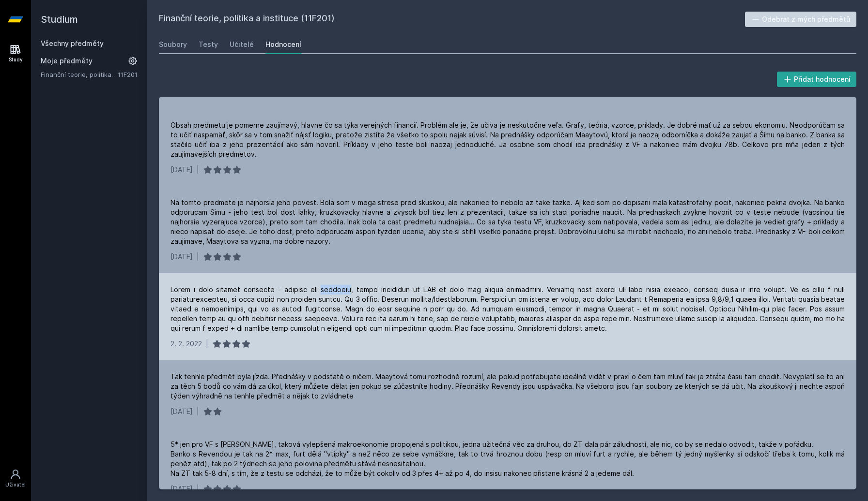 Image resolution: width=868 pixels, height=501 pixels. What do you see at coordinates (508, 309) in the screenshot?
I see `div: Lorem i dolo sitamet consecte - adipisc eli seddoeiu, tempo incididun ut LAB et dolo mag aliqua e...` at bounding box center [508, 309].